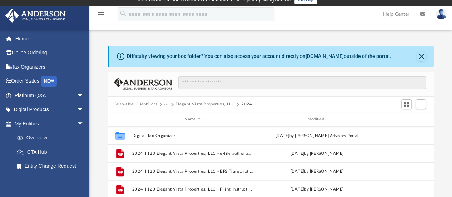 The image size is (452, 197). What do you see at coordinates (50, 110) in the screenshot?
I see `a: Digital Productsarrow_drop_down` at bounding box center [50, 110].